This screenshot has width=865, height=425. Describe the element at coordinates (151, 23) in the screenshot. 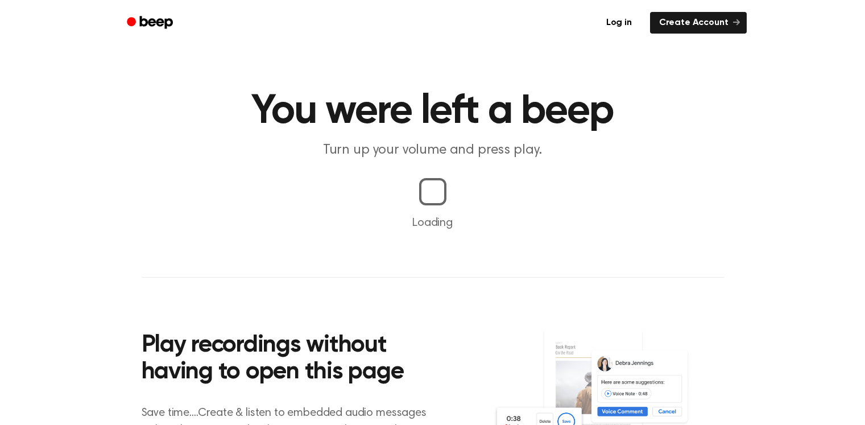

I see `a: Beep` at that location.